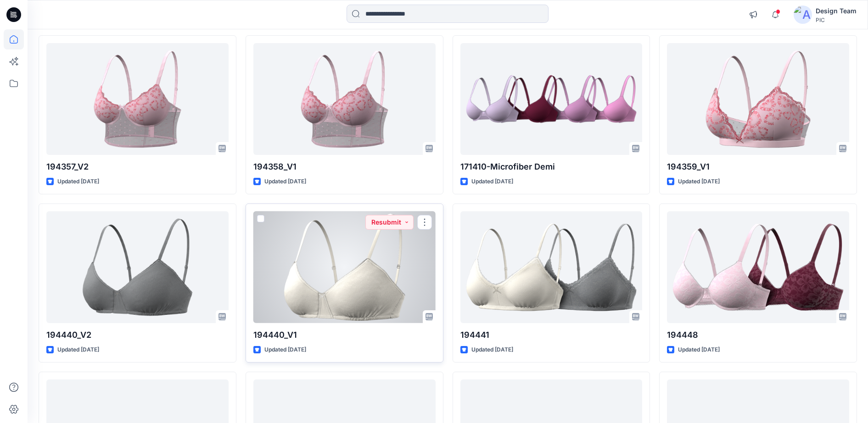 Image resolution: width=868 pixels, height=423 pixels. What do you see at coordinates (344, 99) in the screenshot?
I see `a: 194358_V1` at bounding box center [344, 99].